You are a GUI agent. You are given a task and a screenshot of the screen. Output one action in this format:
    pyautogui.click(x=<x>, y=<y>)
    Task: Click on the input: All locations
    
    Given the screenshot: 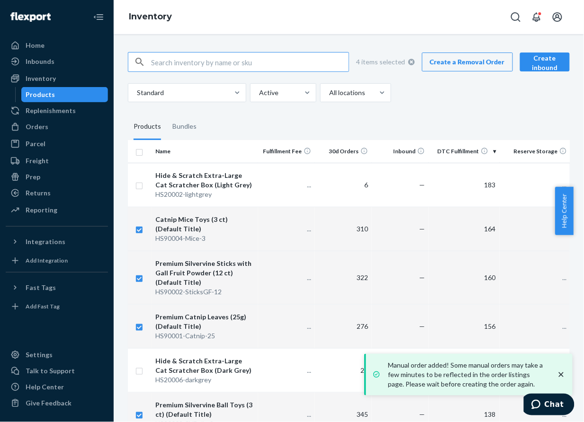 What is the action you would take?
    pyautogui.click(x=329, y=93)
    